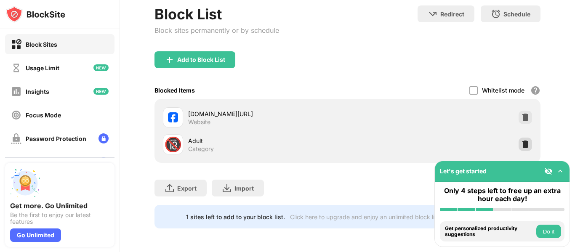  What do you see at coordinates (173, 118) in the screenshot?
I see `img: favicons` at bounding box center [173, 118].